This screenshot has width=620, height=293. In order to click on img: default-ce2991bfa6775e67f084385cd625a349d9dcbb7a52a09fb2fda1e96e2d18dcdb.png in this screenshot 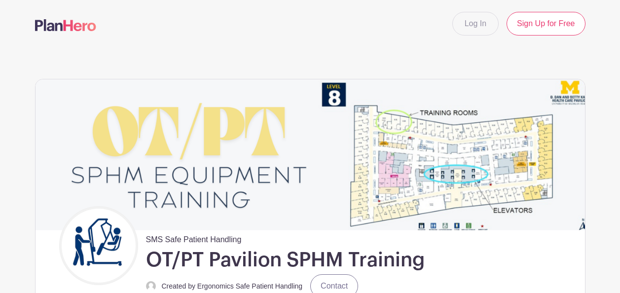, I will do `click(151, 286)`.